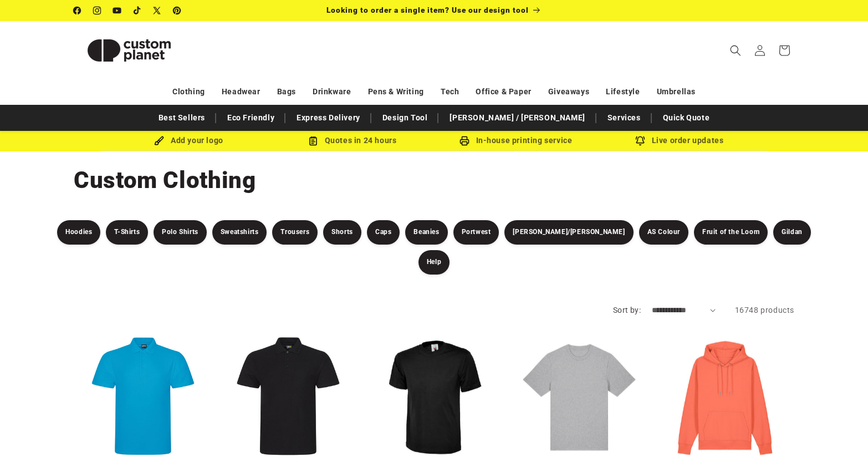 The image size is (868, 467). What do you see at coordinates (129, 50) in the screenshot?
I see `a: Custom Planet` at bounding box center [129, 50].